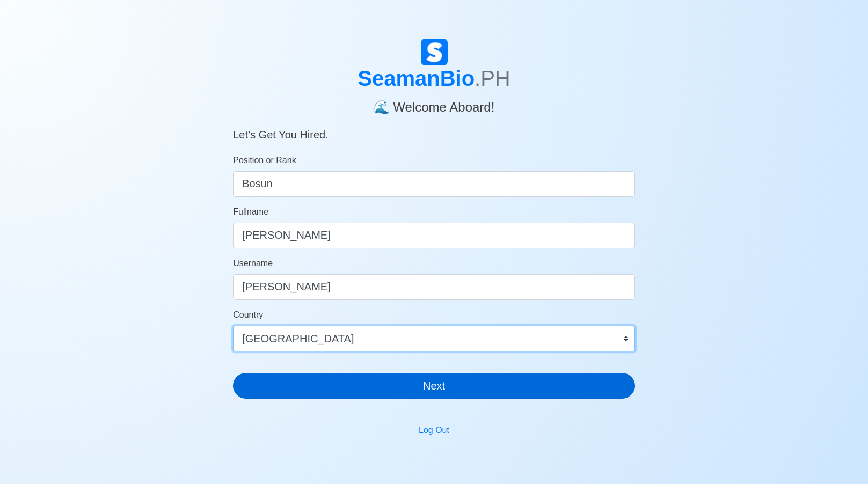 The width and height of the screenshot is (868, 484). I want to click on span: Username, so click(253, 263).